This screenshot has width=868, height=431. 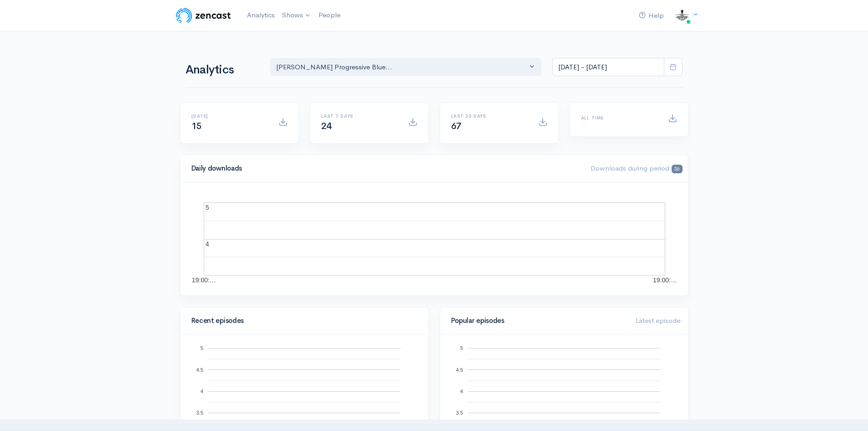 I want to click on h6: Last 30 days, so click(x=489, y=116).